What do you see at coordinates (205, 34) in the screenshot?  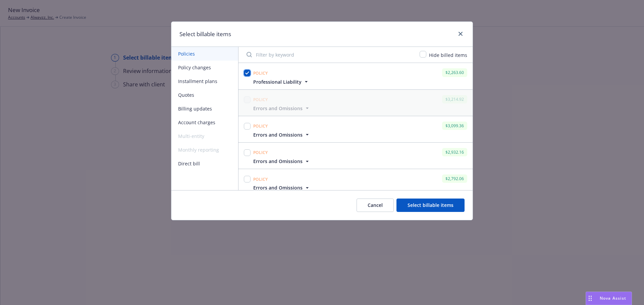 I see `h1: Select billable items` at bounding box center [205, 34].